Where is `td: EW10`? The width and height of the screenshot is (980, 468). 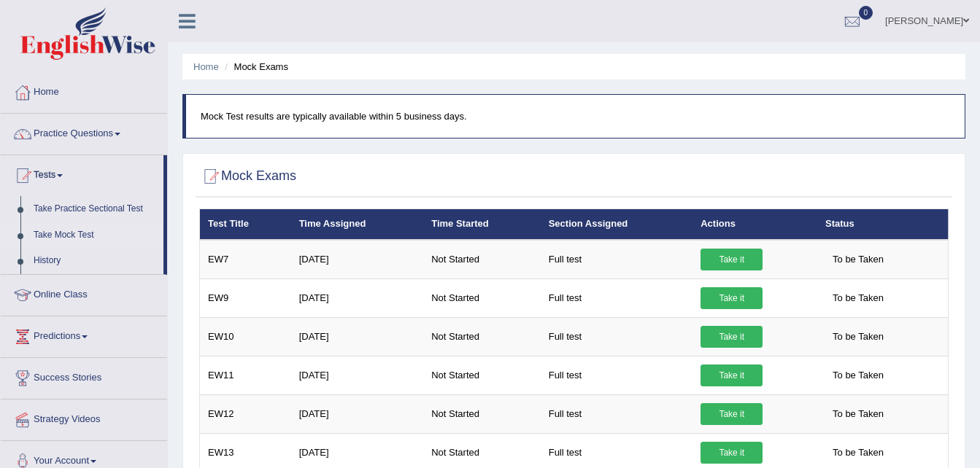 td: EW10 is located at coordinates (245, 336).